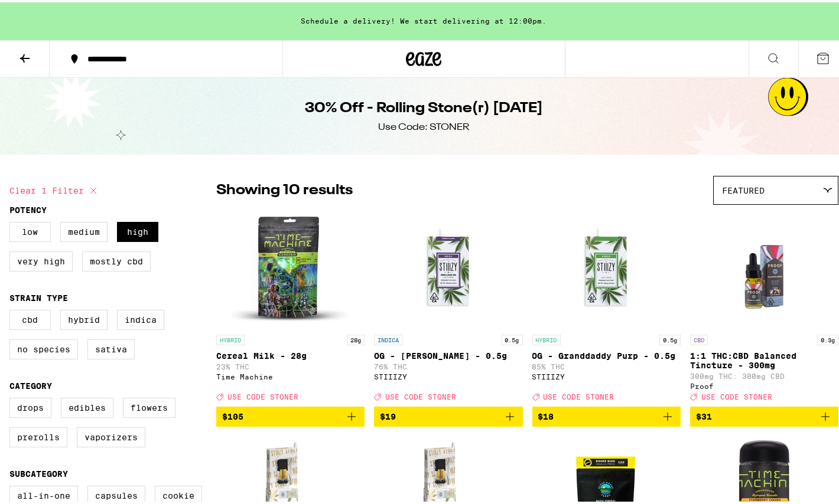  Describe the element at coordinates (290, 364) in the screenshot. I see `p: 23% THC` at that location.